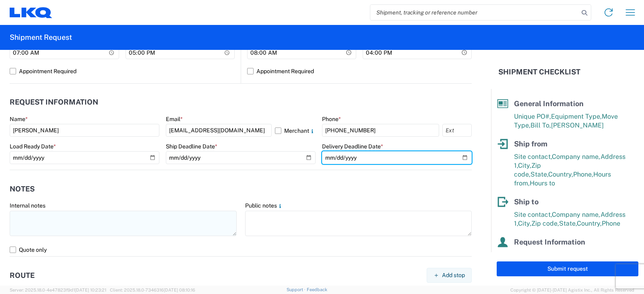 The width and height of the screenshot is (644, 294). Describe the element at coordinates (27, 205) in the screenshot. I see `label: Internal notes` at that location.